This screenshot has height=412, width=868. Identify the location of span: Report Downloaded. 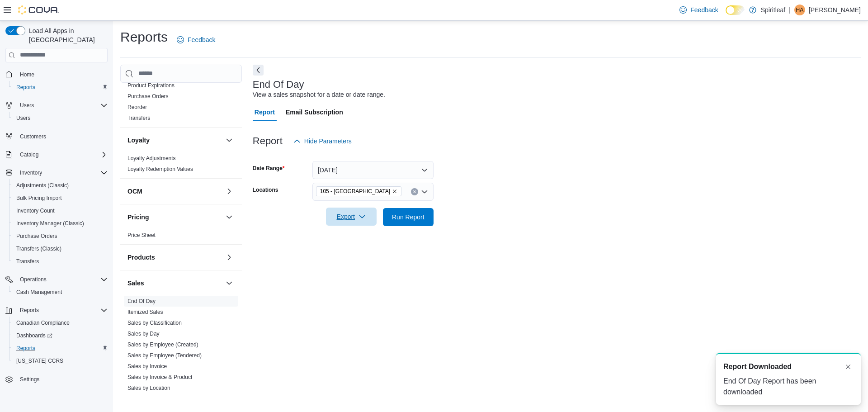
(757, 367).